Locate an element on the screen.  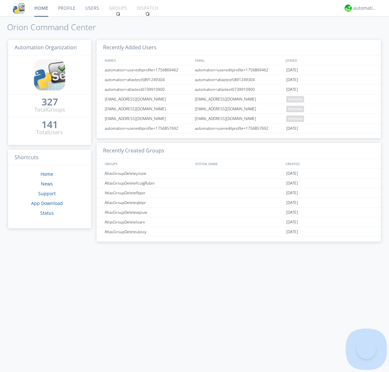
a: Home is located at coordinates (47, 174).